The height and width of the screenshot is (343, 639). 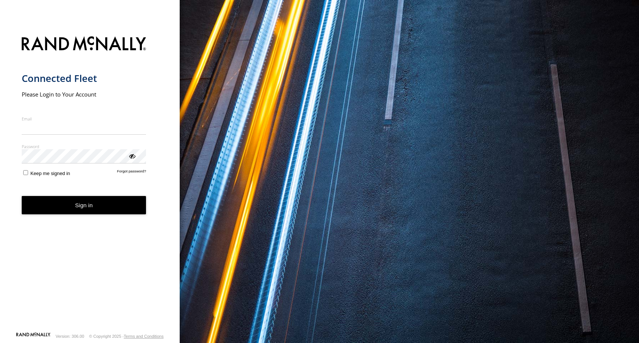 I want to click on button: Sign in, so click(x=84, y=205).